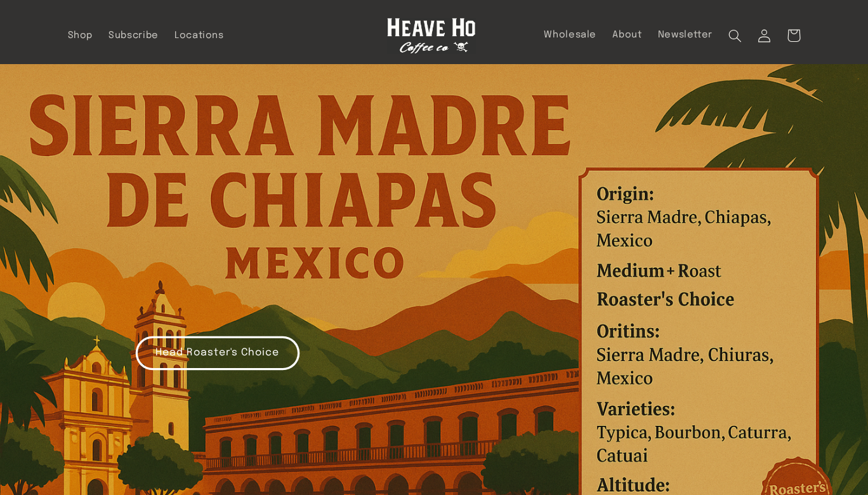 This screenshot has width=868, height=495. I want to click on a: Newsletter, so click(686, 35).